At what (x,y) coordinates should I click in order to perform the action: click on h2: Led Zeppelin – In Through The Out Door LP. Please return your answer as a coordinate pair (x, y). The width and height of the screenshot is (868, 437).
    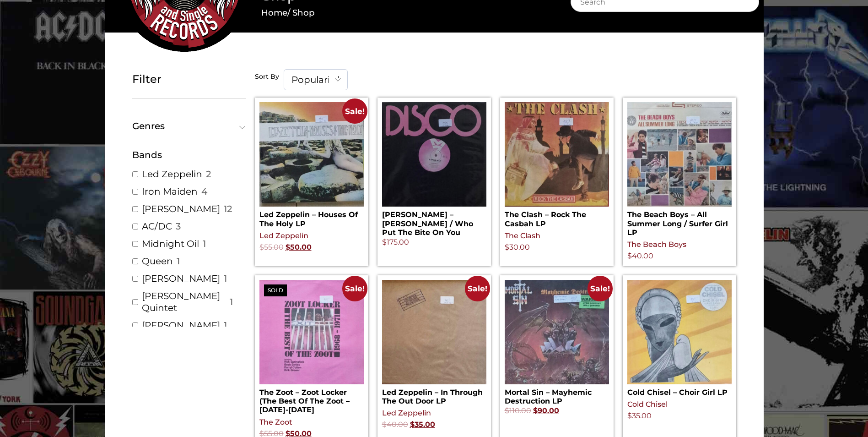
    Looking at the image, I should click on (434, 395).